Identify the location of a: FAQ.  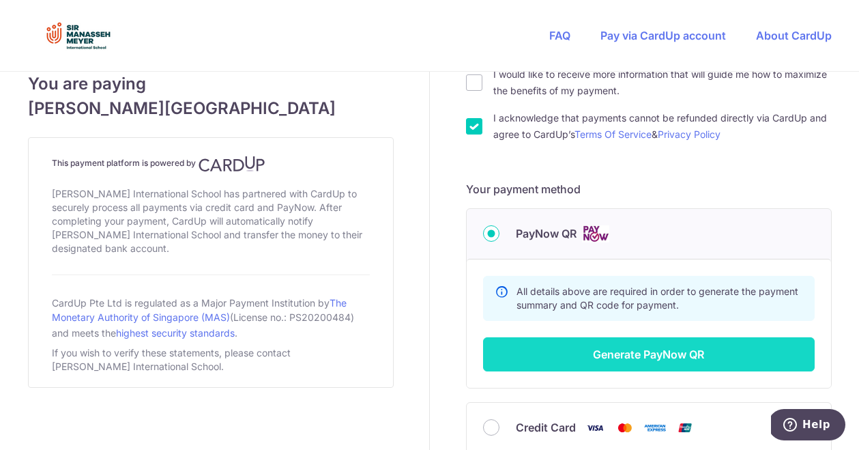
(560, 35).